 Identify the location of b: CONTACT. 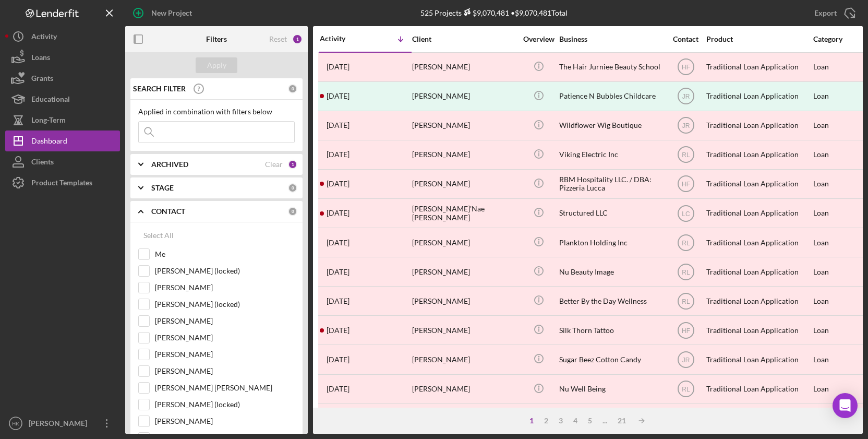
(168, 211).